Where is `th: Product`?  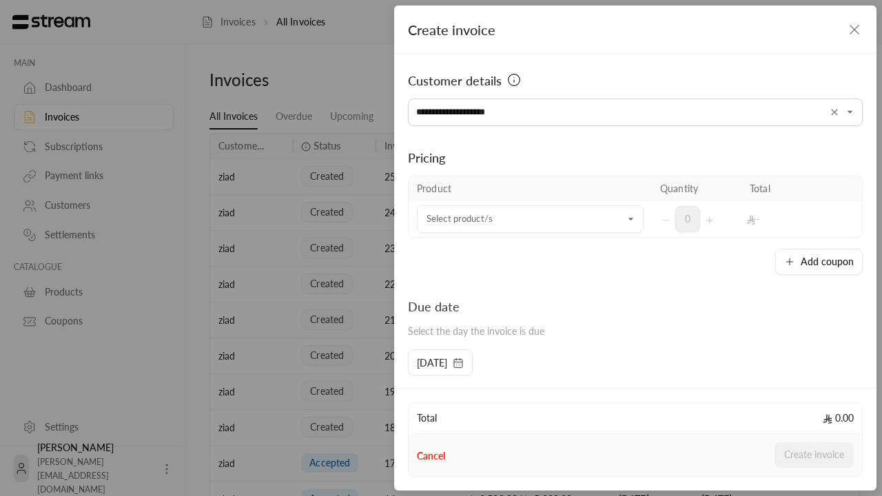
th: Product is located at coordinates (530, 189).